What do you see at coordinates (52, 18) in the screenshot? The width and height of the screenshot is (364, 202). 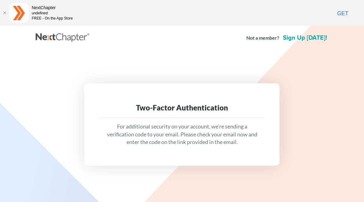 I see `div: FREE - On the App Store` at bounding box center [52, 18].